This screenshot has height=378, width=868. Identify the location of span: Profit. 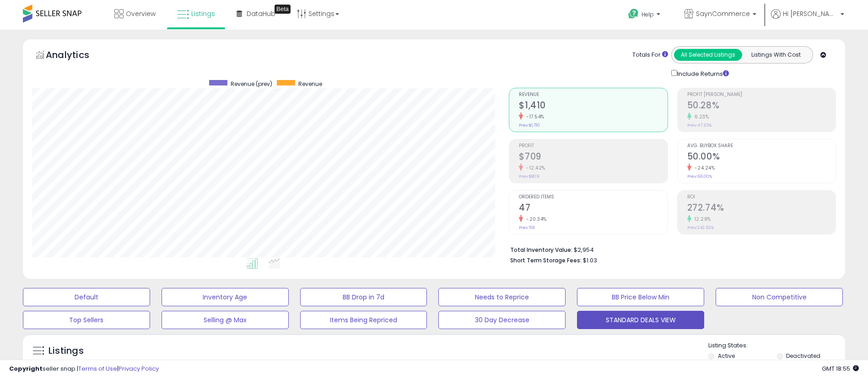
(593, 146).